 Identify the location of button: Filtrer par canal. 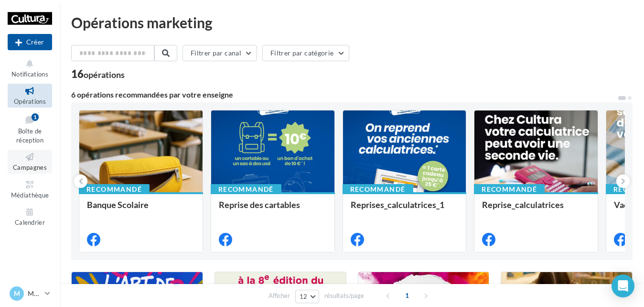
(220, 53).